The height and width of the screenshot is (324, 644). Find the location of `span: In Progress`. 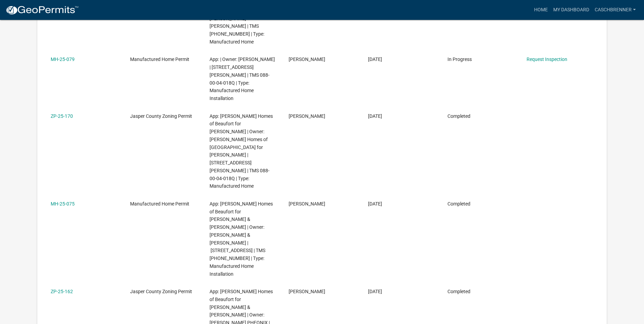

span: In Progress is located at coordinates (460, 59).